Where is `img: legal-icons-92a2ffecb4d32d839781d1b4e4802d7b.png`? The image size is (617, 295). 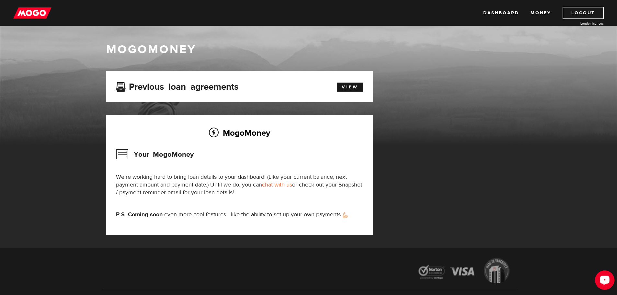
img: legal-icons-92a2ffecb4d32d839781d1b4e4802d7b.png is located at coordinates (464, 272).